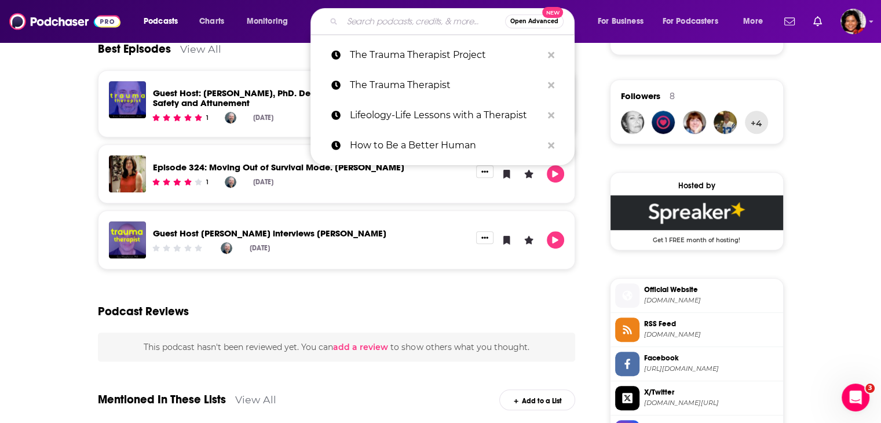 The width and height of the screenshot is (881, 423). What do you see at coordinates (694, 122) in the screenshot?
I see `a: vdwr` at bounding box center [694, 122].